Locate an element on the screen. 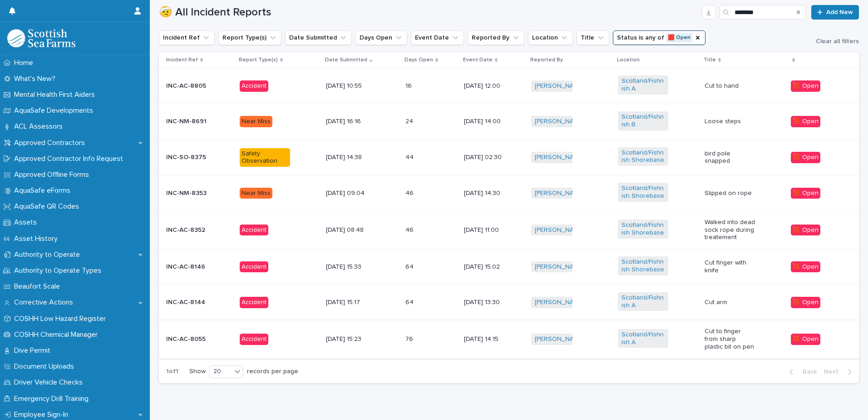 Image resolution: width=868 pixels, height=420 pixels. p: 44 is located at coordinates (410, 156).